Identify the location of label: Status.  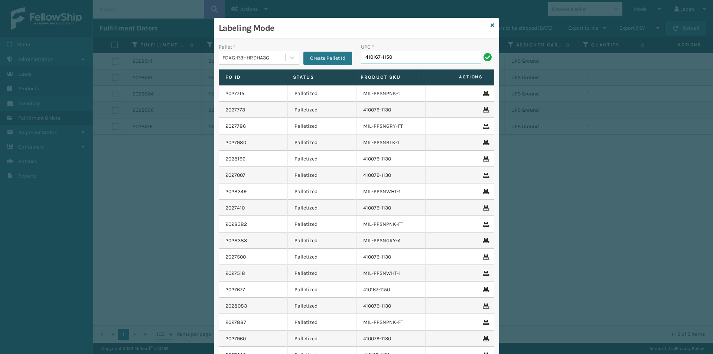
(320, 77).